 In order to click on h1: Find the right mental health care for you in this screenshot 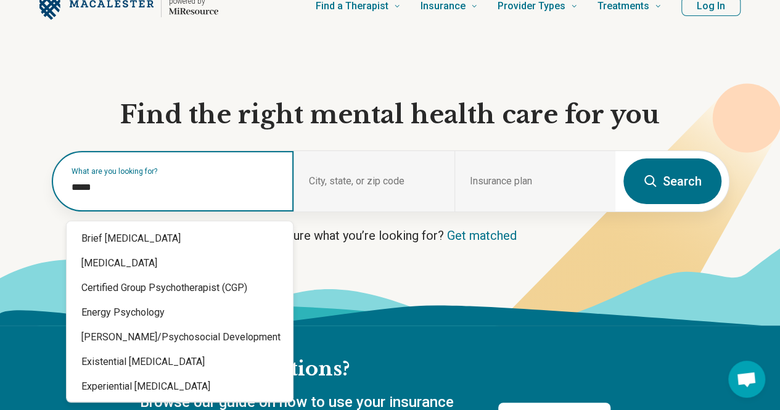, I will do `click(390, 115)`.